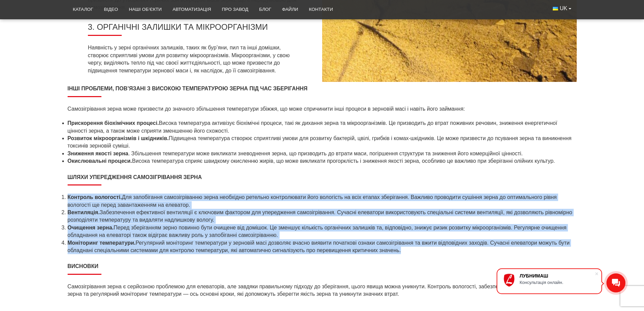 This screenshot has height=311, width=644. I want to click on strong: Контроль вологості., so click(95, 197).